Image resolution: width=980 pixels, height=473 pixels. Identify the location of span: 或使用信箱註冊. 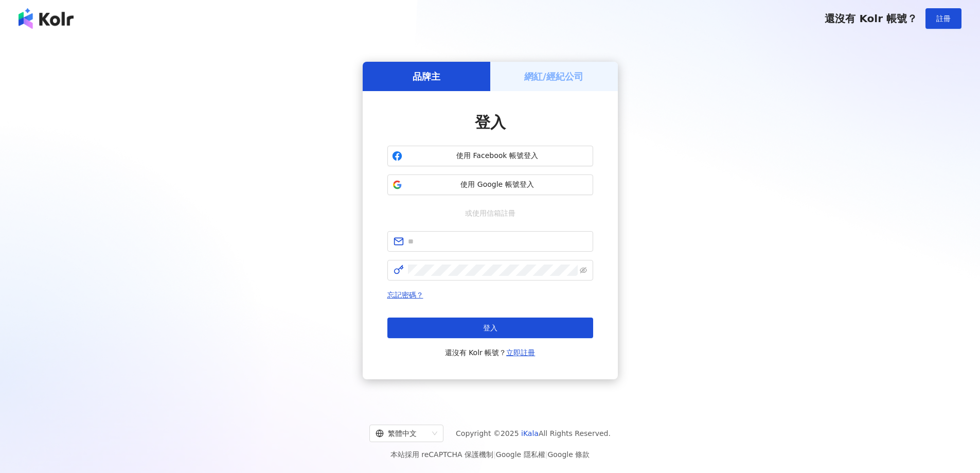
(490, 214).